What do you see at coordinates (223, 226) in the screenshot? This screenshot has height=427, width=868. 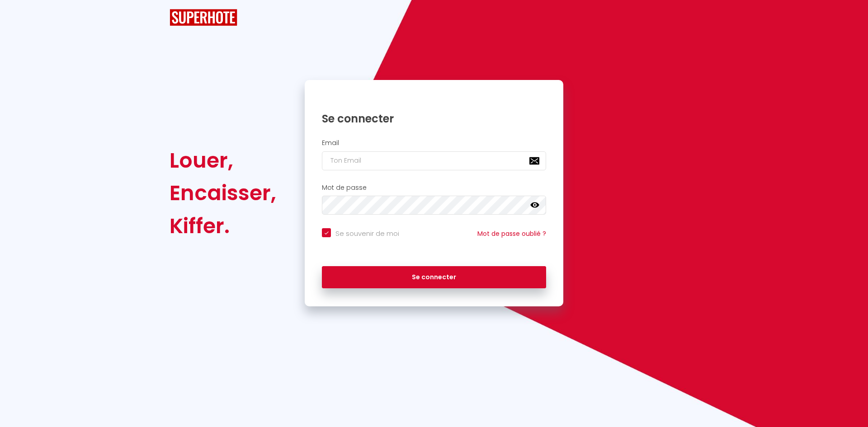 I see `div: Kiffer.` at bounding box center [223, 226].